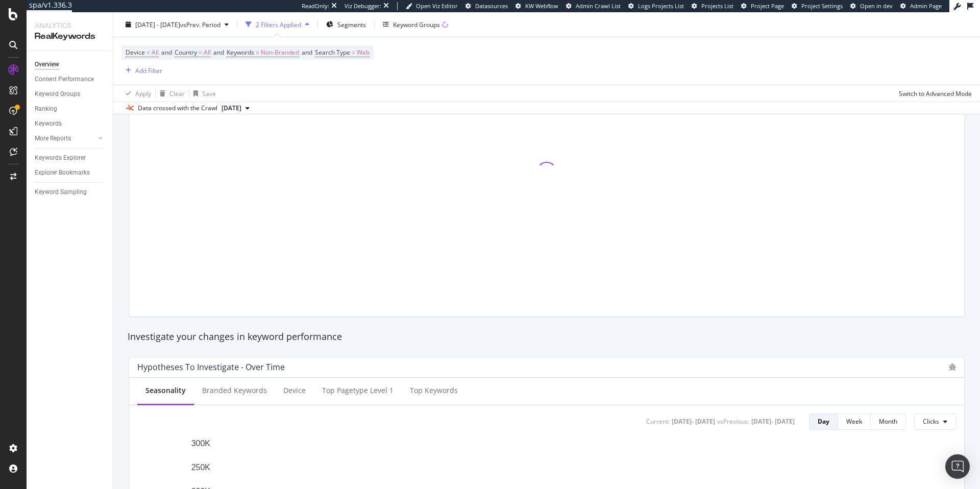 The image size is (980, 489). I want to click on div: Content Performance, so click(64, 79).